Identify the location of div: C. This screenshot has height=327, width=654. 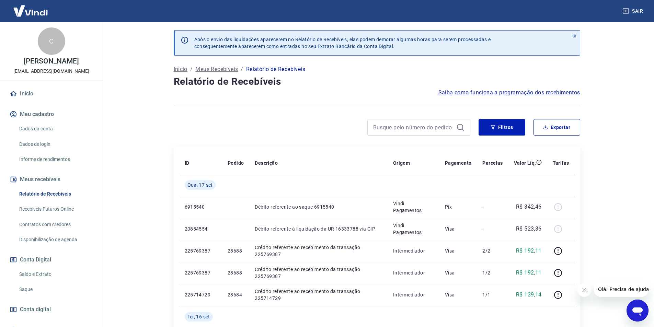
(52, 41).